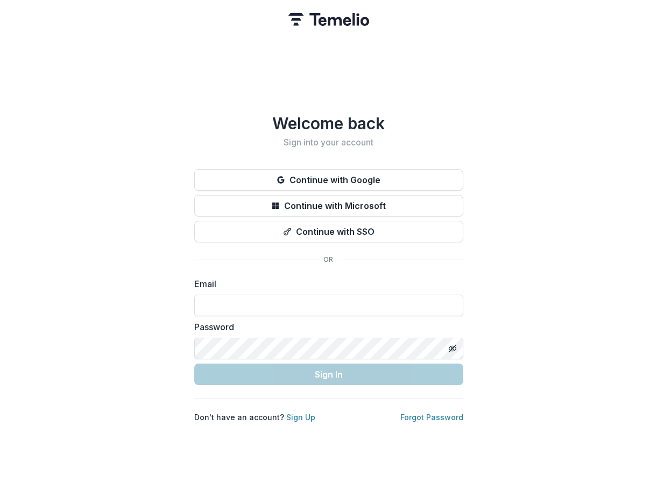 The height and width of the screenshot is (502, 657). What do you see at coordinates (329, 232) in the screenshot?
I see `button: Continue with SSO` at bounding box center [329, 232].